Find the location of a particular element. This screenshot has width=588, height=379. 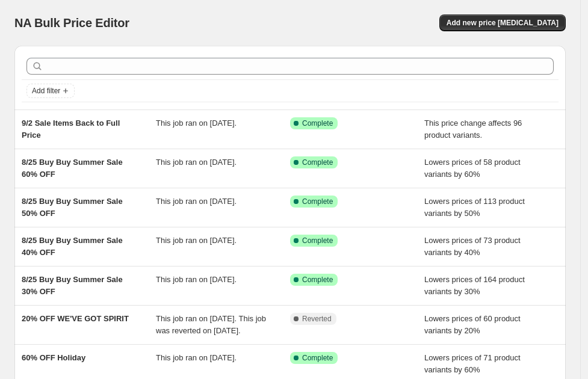

span: Add filter is located at coordinates (46, 91).